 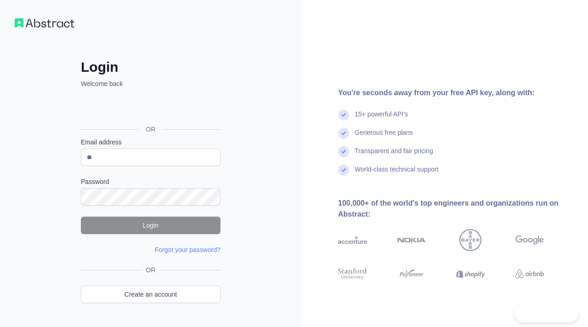 What do you see at coordinates (394, 155) in the screenshot?
I see `div: Transparent and fair pricing` at bounding box center [394, 155].